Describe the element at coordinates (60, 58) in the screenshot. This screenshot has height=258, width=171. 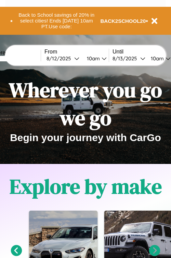
I see `div: 8 / 12 / 2025` at that location.